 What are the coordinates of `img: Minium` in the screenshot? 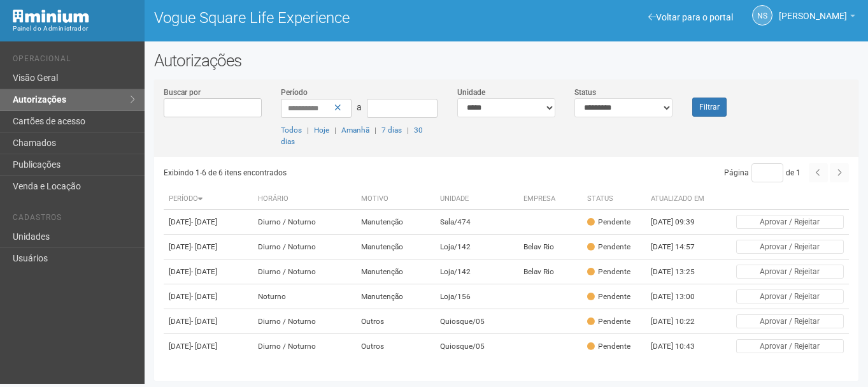 It's located at (51, 16).